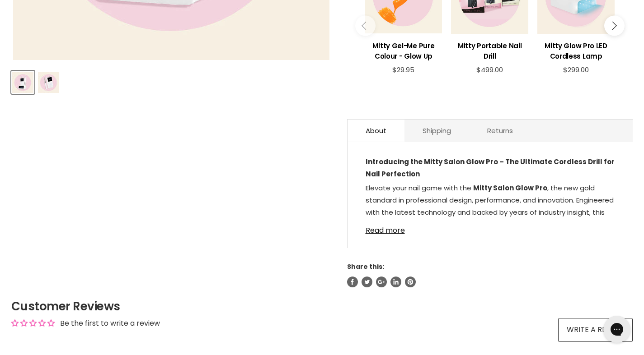 Image resolution: width=644 pixels, height=355 pixels. I want to click on strong: Introducing the Mitty Salon Glow Pro – The Ultimate Cordless Drill for Nail Perfection, so click(490, 168).